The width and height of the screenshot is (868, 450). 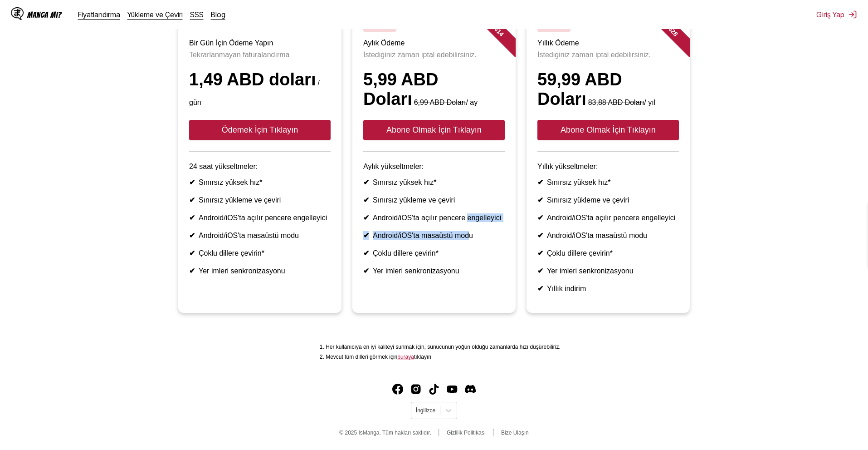 I want to click on font: Mevcut tüm dilleri görmek için, so click(x=362, y=357).